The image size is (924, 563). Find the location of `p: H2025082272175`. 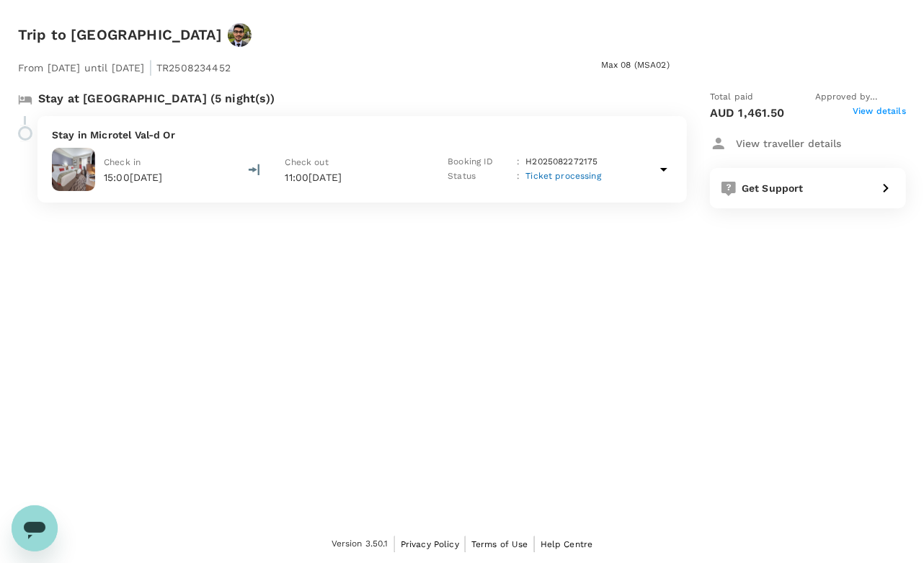

p: H2025082272175 is located at coordinates (562, 162).